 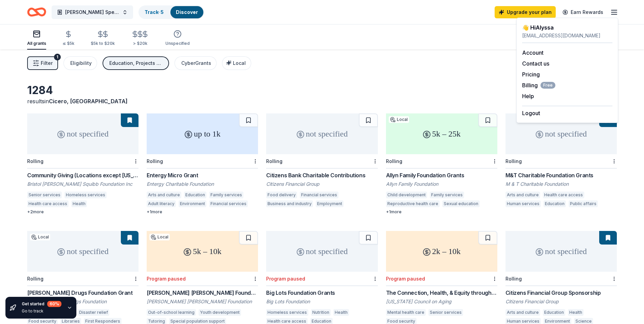 What do you see at coordinates (86, 195) in the screenshot?
I see `div: Homeless services` at bounding box center [86, 195].